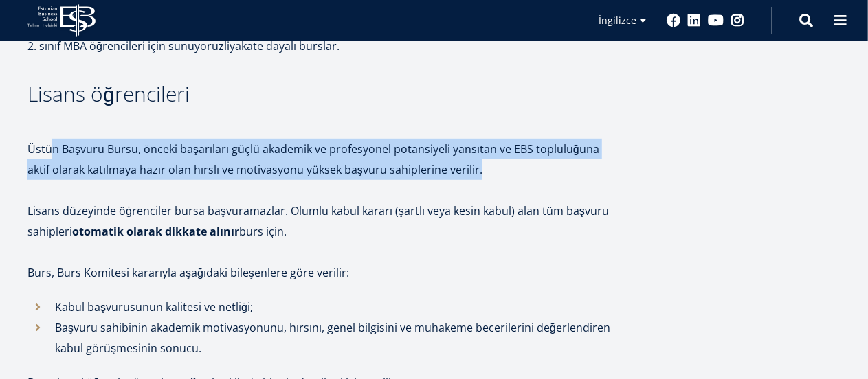 The height and width of the screenshot is (379, 868). I want to click on p: Üstün Başvuru Bursu, önceki başarıları güçlü akademik ve profesyonel potansiyeli yansıtan ve EBS ..., so click(320, 159).